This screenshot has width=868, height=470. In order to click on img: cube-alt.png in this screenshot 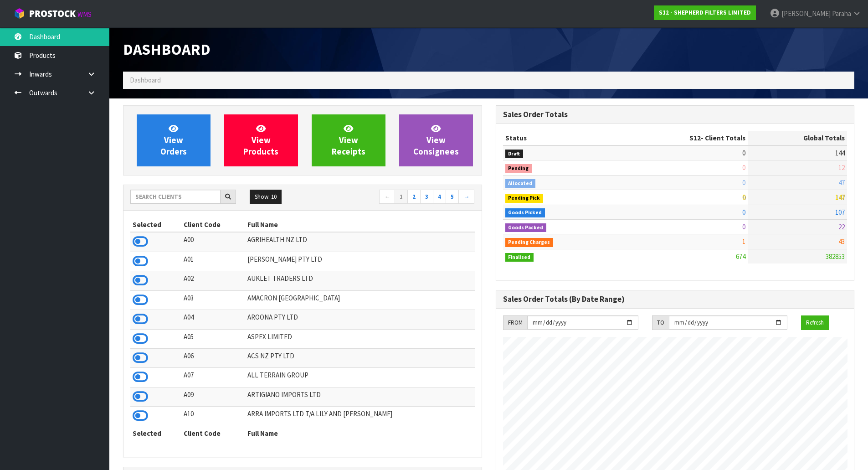, I will do `click(19, 13)`.